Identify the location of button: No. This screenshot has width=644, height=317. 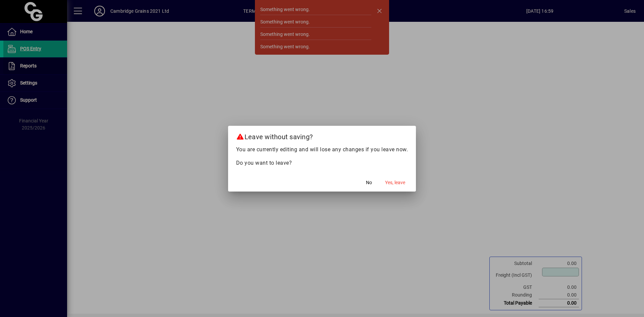
(369, 183).